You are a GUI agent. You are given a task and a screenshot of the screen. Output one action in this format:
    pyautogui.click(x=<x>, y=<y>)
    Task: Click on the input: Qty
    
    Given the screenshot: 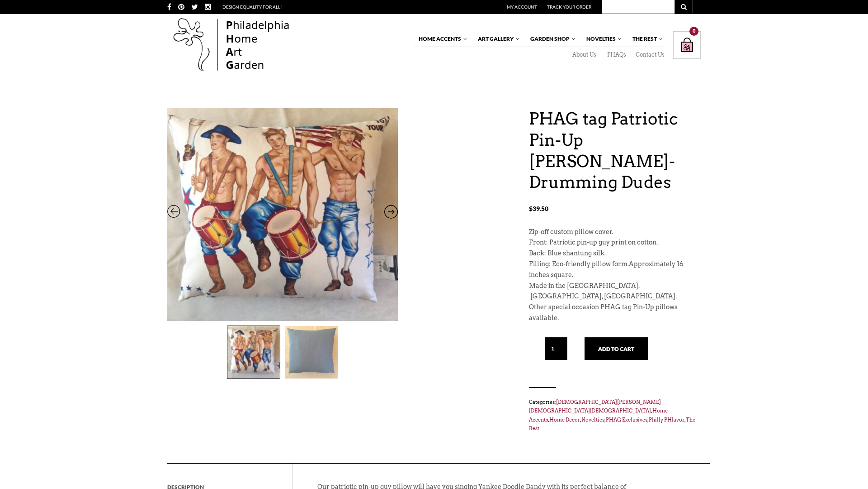 What is the action you would take?
    pyautogui.click(x=556, y=349)
    